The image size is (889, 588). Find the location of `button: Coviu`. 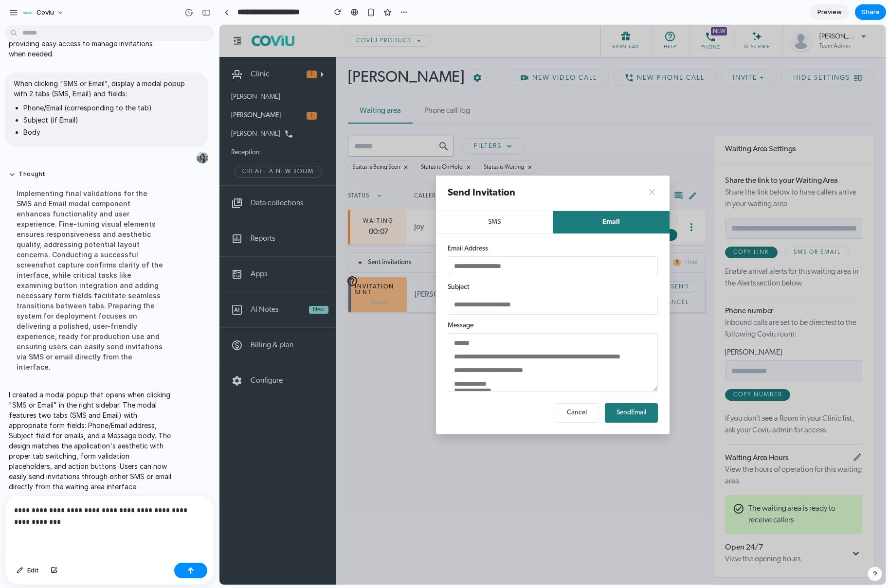

button: Coviu is located at coordinates (44, 13).